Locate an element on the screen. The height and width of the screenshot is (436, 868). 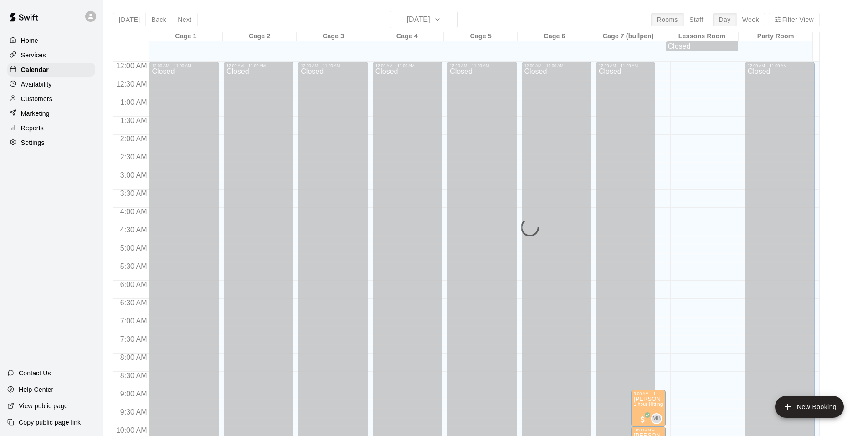
a: Services is located at coordinates (51, 55).